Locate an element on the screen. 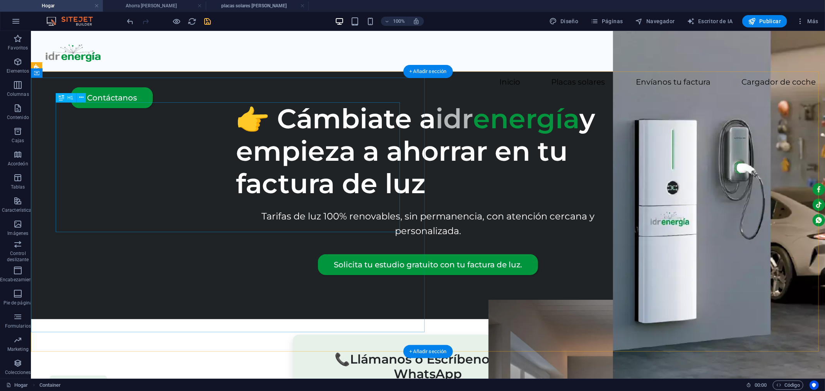 The height and width of the screenshot is (391, 825). font: Elementos is located at coordinates (18, 71).